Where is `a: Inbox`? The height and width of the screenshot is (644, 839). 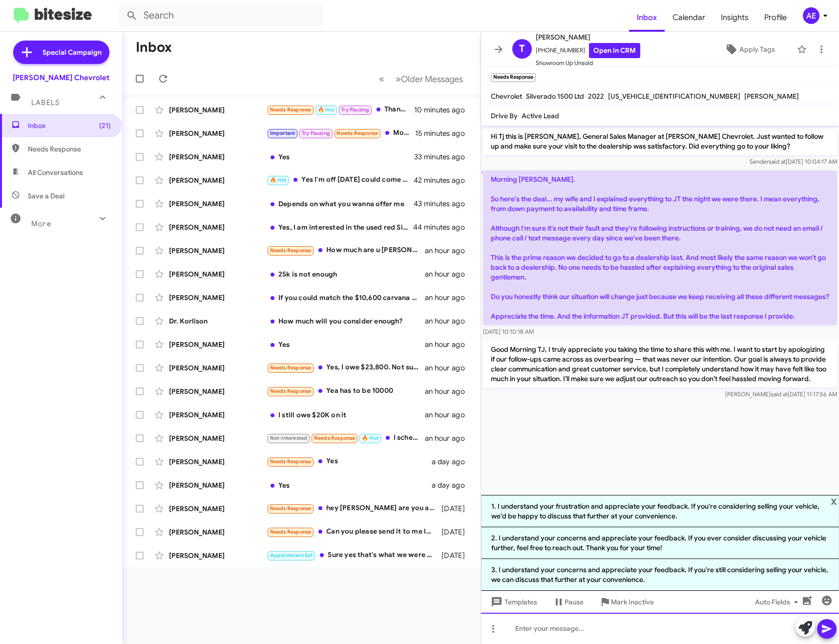
a: Inbox is located at coordinates (646, 17).